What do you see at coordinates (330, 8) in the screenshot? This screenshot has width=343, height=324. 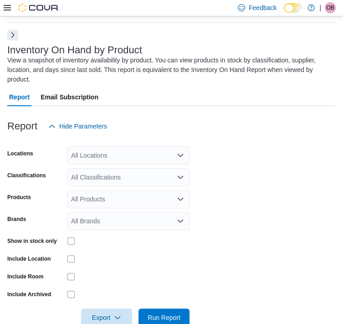 I see `span: OB` at bounding box center [330, 8].